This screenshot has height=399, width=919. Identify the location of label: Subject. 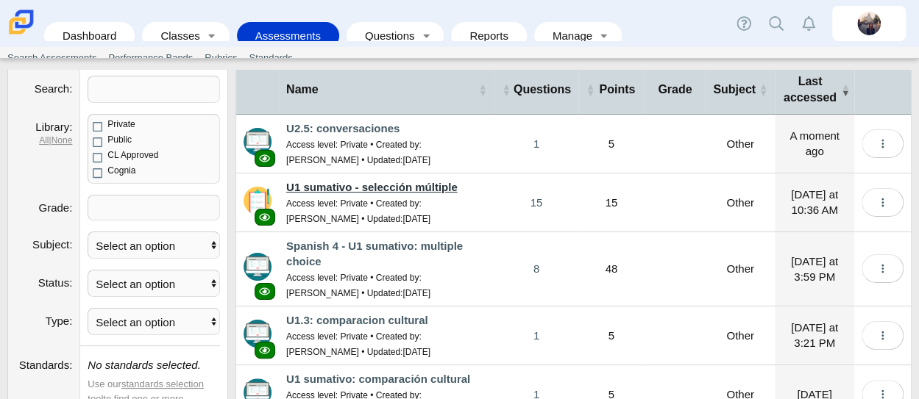
(52, 244).